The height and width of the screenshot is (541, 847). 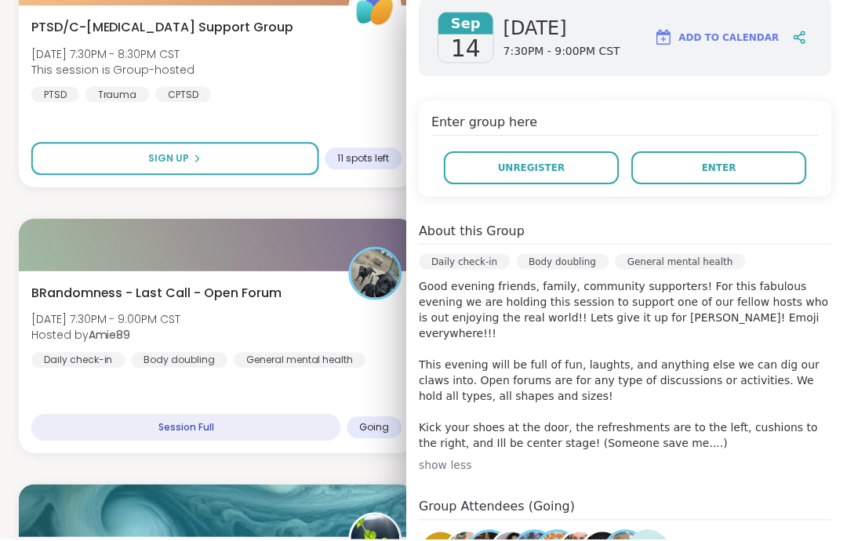 What do you see at coordinates (721, 169) in the screenshot?
I see `span: Enter` at bounding box center [721, 169].